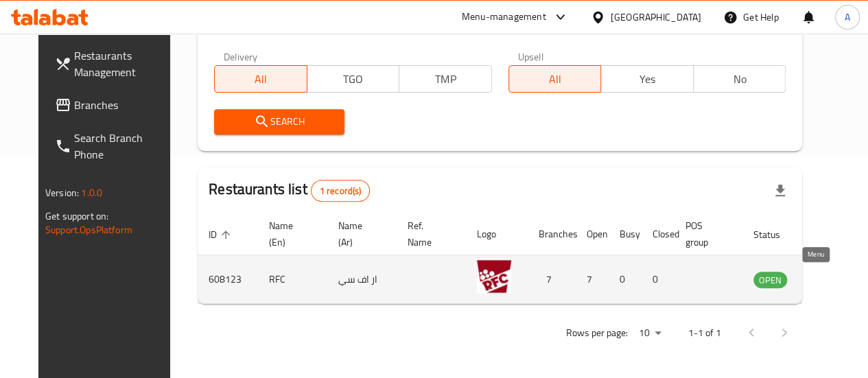 The height and width of the screenshot is (378, 868). Describe the element at coordinates (222, 235) in the screenshot. I see `span: ID` at that location.